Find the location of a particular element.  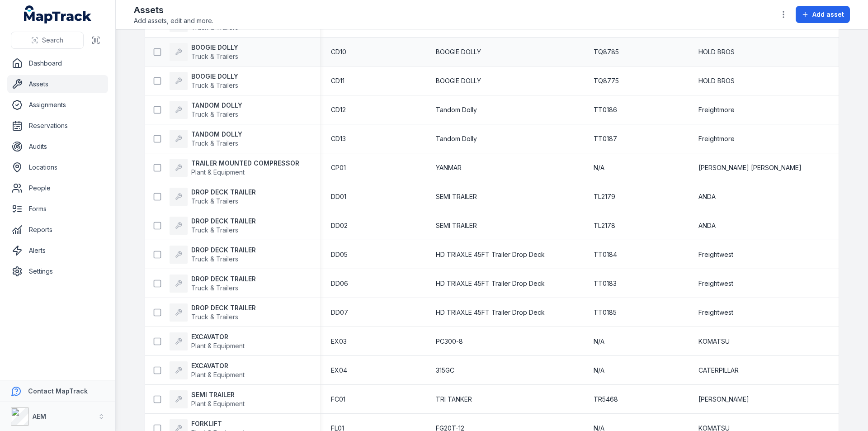

span: TT0184 is located at coordinates (605, 255).